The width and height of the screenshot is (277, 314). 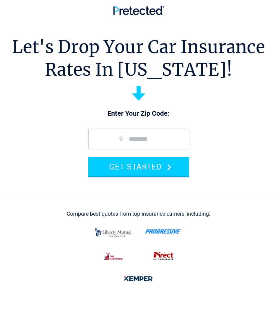 What do you see at coordinates (139, 214) in the screenshot?
I see `div: Compare best quotes from top insurance carriers, including:` at bounding box center [139, 214].